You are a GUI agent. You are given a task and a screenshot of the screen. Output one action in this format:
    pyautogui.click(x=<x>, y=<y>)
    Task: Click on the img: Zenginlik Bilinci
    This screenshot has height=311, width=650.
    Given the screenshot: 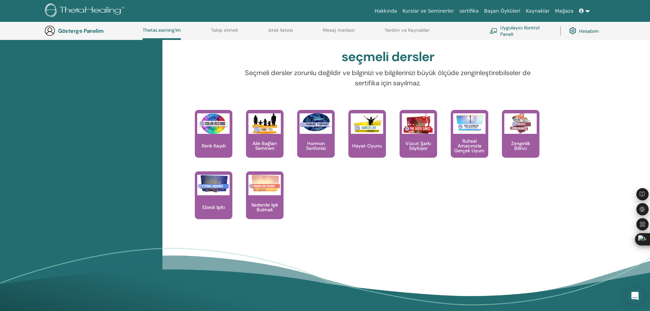 What is the action you would take?
    pyautogui.click(x=521, y=124)
    